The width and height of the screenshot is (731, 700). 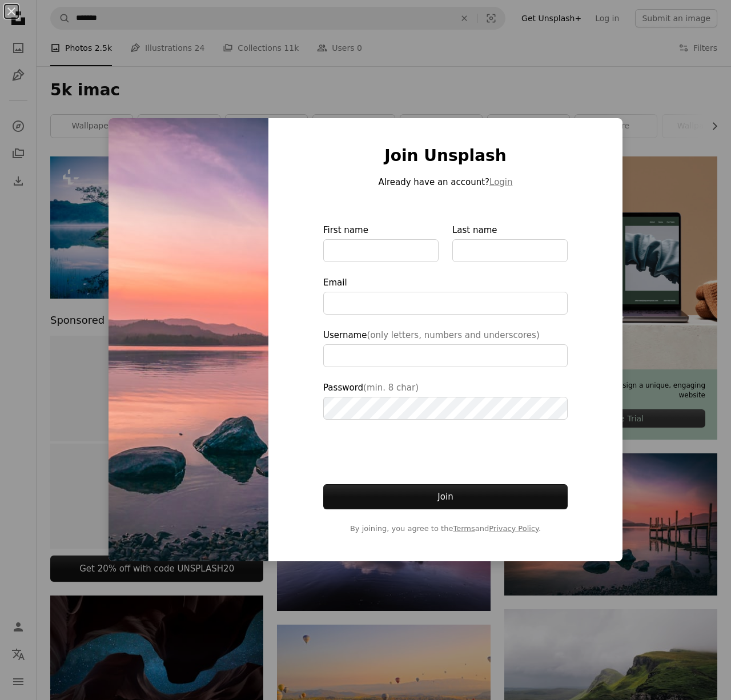 What do you see at coordinates (446, 497) in the screenshot?
I see `button: Join` at bounding box center [446, 497].